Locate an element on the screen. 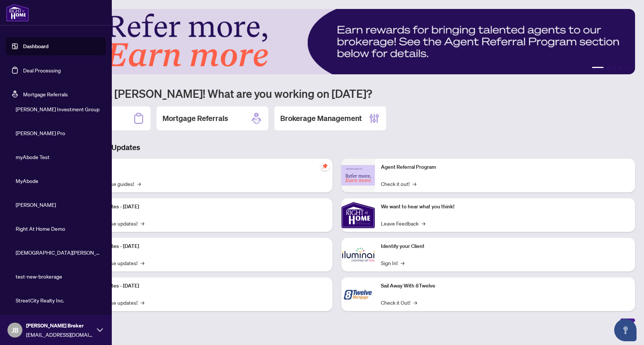 The image size is (644, 345). h3: Brokerage & Industry Updates is located at coordinates (337, 147).